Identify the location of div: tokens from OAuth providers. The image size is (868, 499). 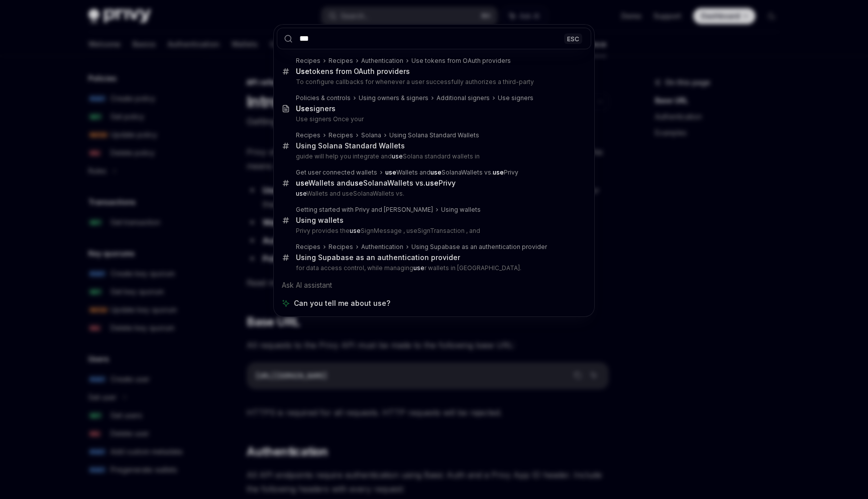
(353, 72).